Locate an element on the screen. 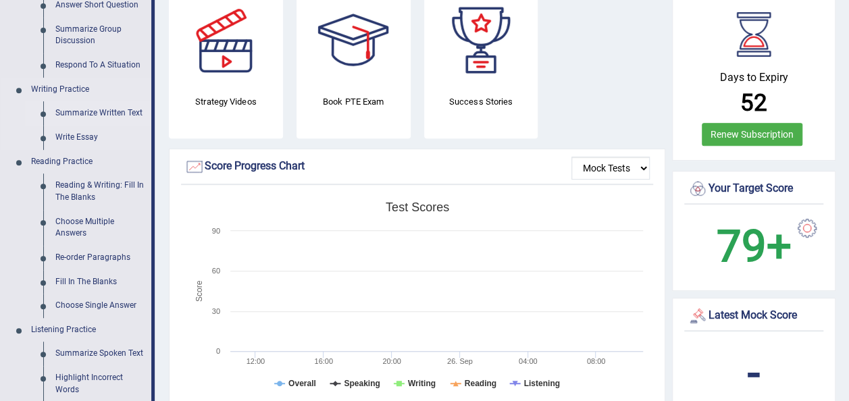 This screenshot has height=401, width=849. text: 0 is located at coordinates (218, 351).